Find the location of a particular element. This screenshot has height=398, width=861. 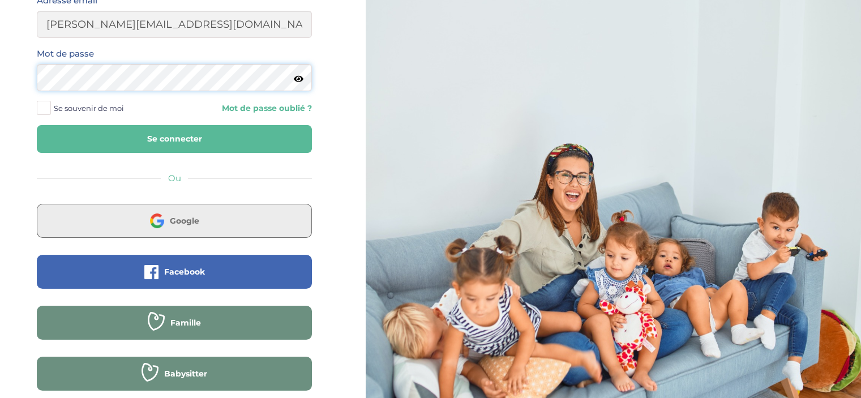

input: Email is located at coordinates (174, 24).